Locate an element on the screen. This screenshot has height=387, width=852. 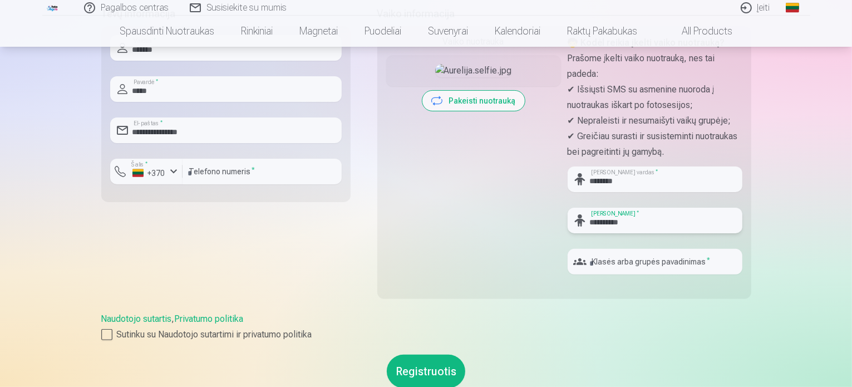
p: ✔ Greičiau surasti ir susisteminti nuotraukas bei pagreitinti jų gamybą. is located at coordinates (655, 144).